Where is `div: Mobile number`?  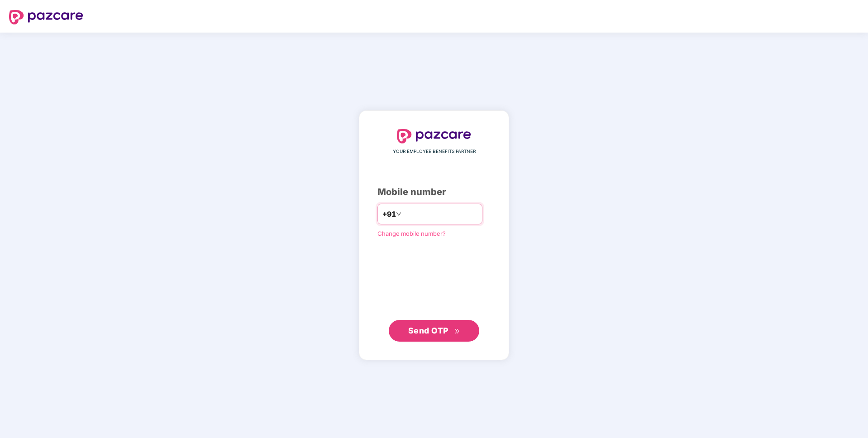
div: Mobile number is located at coordinates (434, 192).